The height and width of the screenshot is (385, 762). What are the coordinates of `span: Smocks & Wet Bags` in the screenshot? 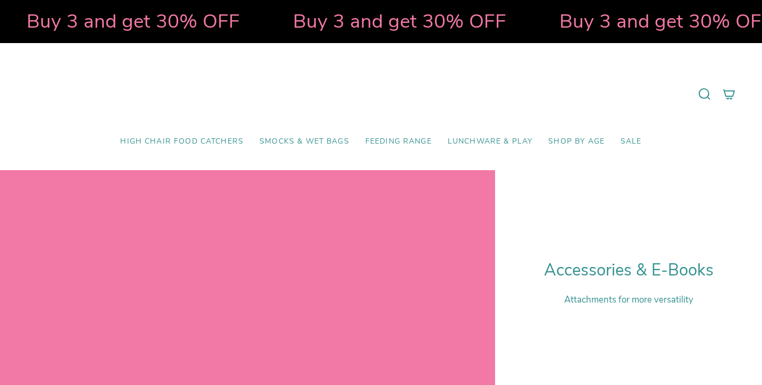 It's located at (304, 141).